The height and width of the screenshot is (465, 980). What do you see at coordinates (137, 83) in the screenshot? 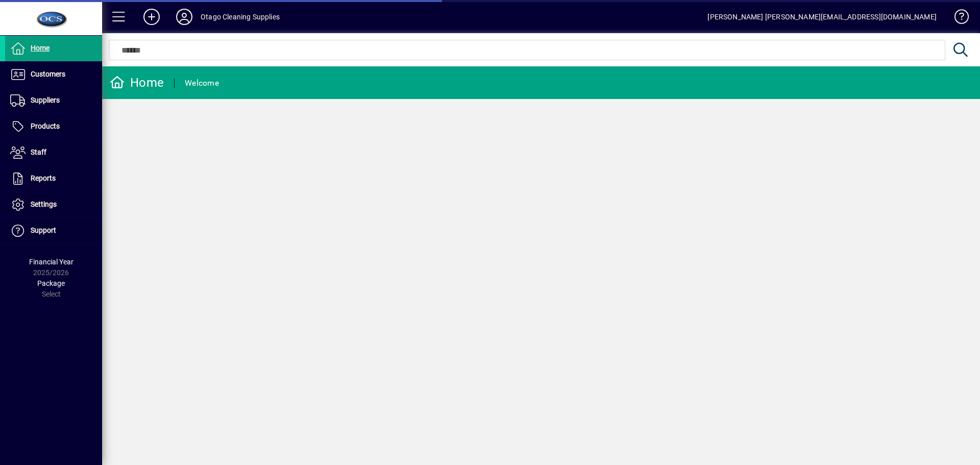
I see `div: Home` at bounding box center [137, 83].